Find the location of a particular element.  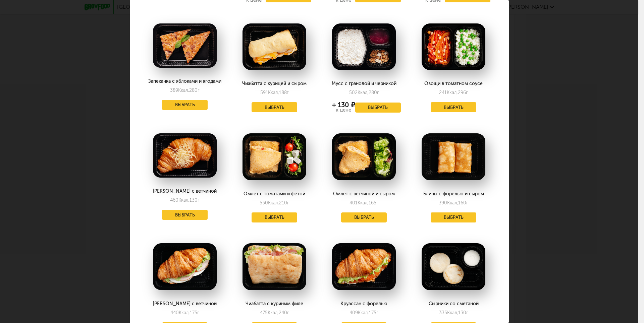

div: 389 280 is located at coordinates (185, 90).